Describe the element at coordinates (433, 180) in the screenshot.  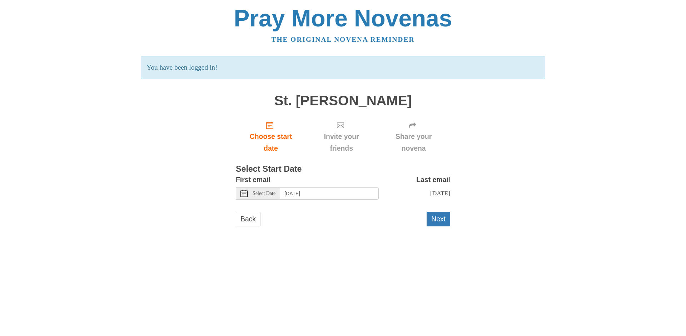
I see `label: Last email` at that location.